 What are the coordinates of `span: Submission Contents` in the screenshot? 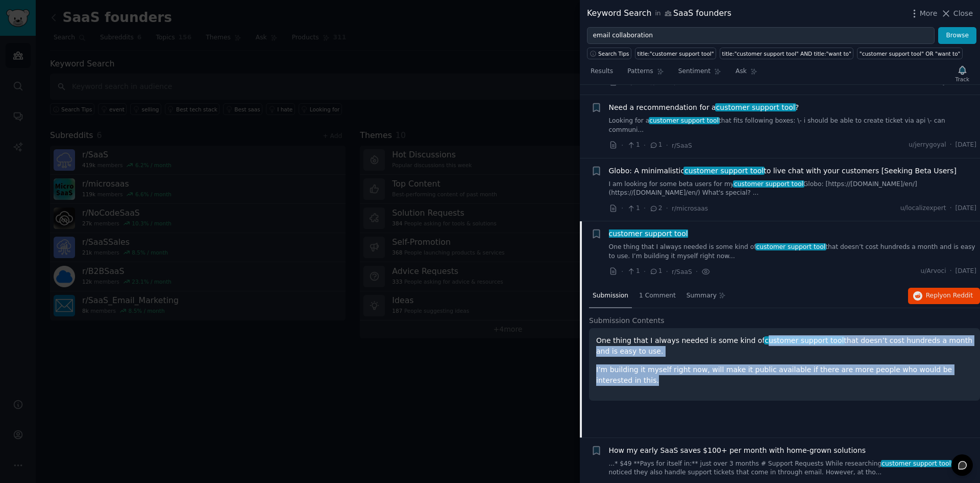 It's located at (627, 320).